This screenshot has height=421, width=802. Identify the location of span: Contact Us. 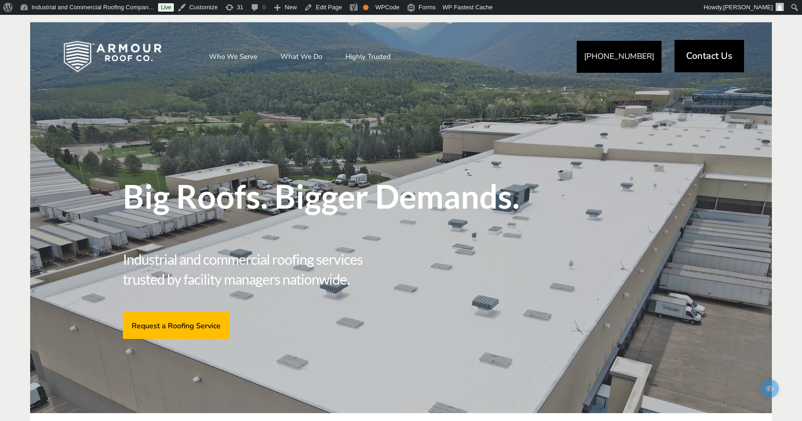
(710, 56).